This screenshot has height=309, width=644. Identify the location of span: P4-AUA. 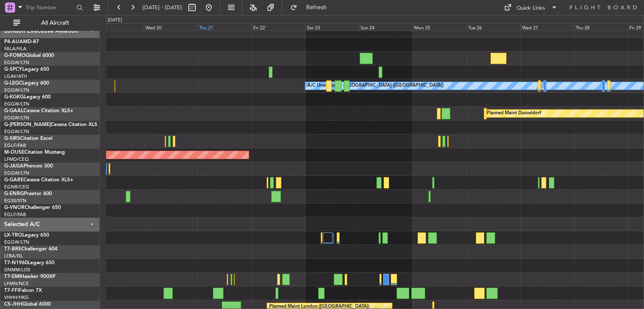
(14, 42).